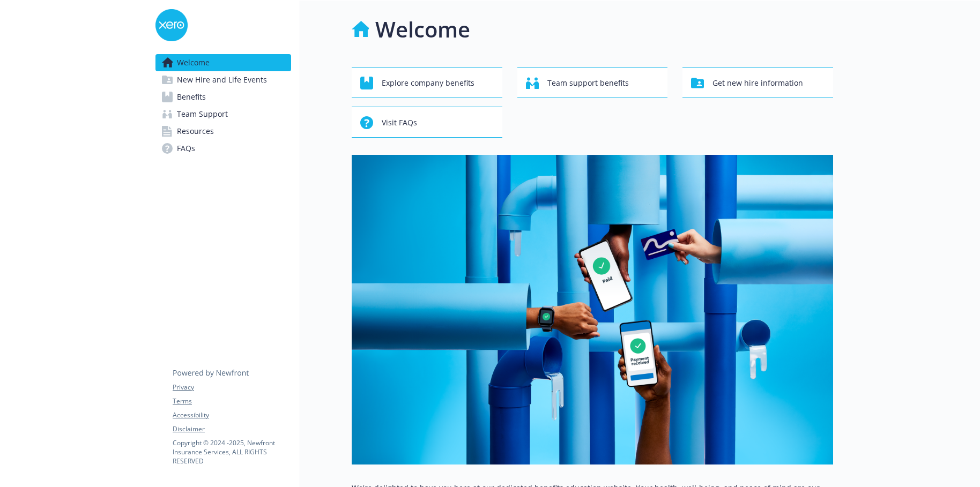 This screenshot has width=980, height=487. What do you see at coordinates (427, 122) in the screenshot?
I see `button: Visit FAQs` at bounding box center [427, 122].